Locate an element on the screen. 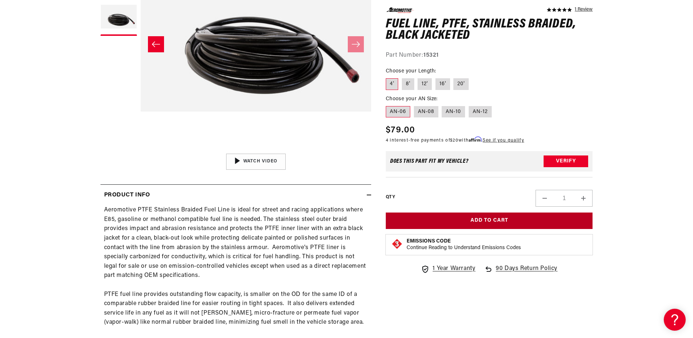  label: 16' is located at coordinates (443, 84).